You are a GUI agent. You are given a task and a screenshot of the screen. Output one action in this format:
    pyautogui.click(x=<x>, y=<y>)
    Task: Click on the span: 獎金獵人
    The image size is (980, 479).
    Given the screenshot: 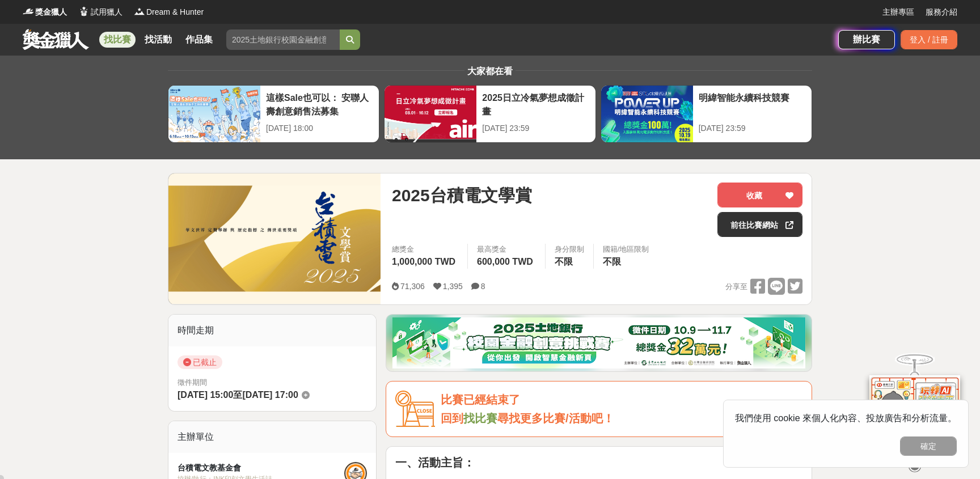 What is the action you would take?
    pyautogui.click(x=51, y=12)
    